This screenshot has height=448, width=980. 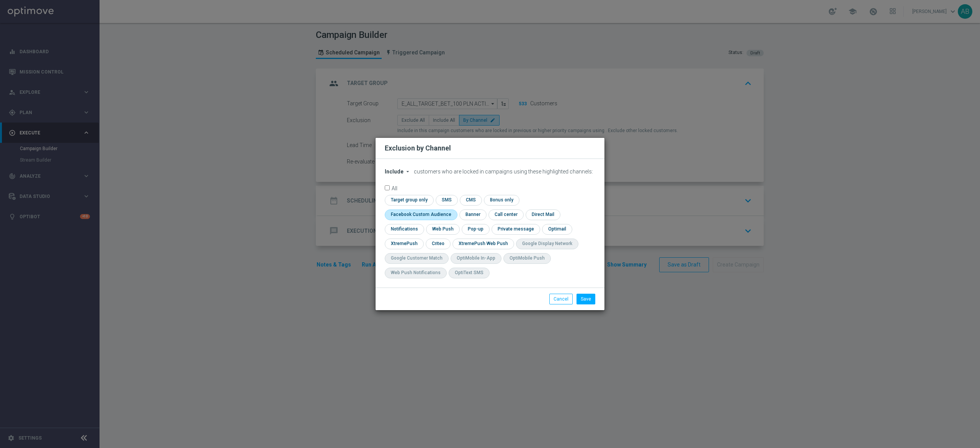 What do you see at coordinates (416, 273) in the screenshot?
I see `div: Web Push Notifications` at bounding box center [416, 273].